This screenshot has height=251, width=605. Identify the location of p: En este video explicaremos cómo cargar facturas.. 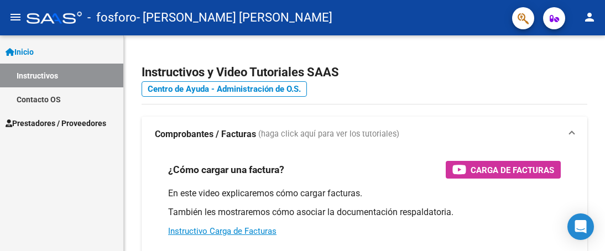
(365, 194).